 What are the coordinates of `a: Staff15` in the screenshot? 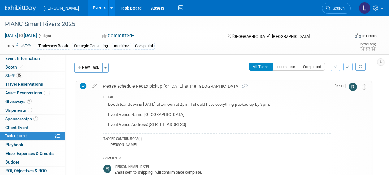 It's located at (33, 76).